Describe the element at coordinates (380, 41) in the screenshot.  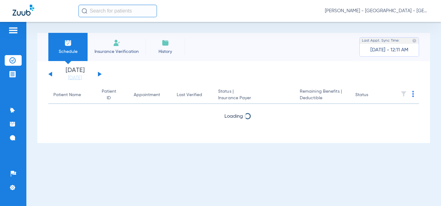
I see `span: Last Appt. Sync Time:` at that location.